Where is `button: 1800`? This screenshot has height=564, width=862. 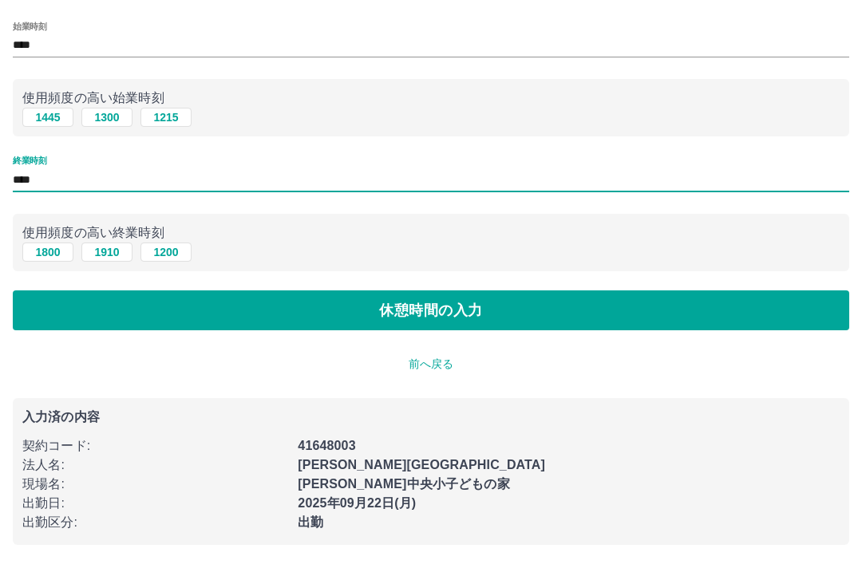
button: 1800 is located at coordinates (48, 252).